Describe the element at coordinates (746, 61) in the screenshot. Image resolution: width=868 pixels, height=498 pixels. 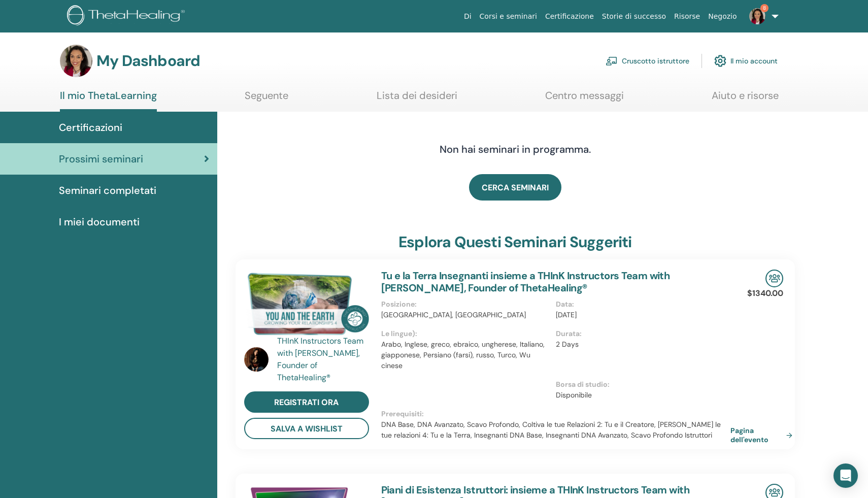
I see `a: Il mio account` at that location.